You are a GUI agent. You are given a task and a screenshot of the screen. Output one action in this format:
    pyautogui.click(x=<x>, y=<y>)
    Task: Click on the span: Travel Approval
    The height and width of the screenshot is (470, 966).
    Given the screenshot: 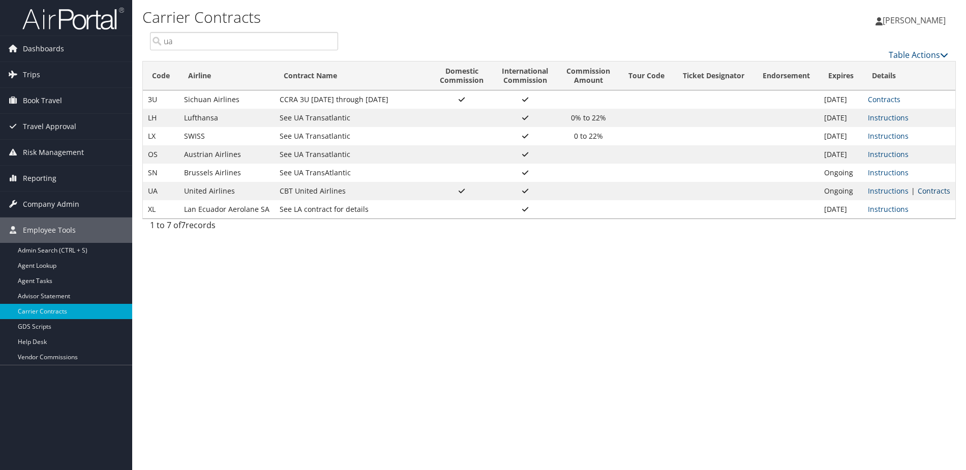 What is the action you would take?
    pyautogui.click(x=49, y=127)
    